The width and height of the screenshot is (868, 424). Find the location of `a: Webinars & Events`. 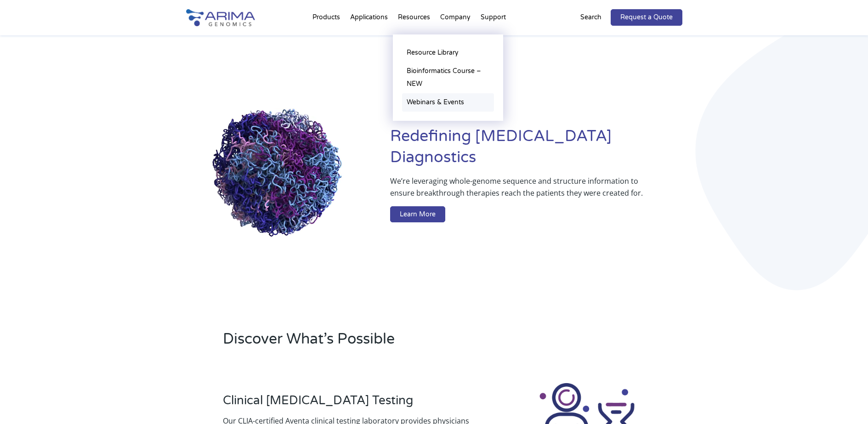

a: Webinars & Events is located at coordinates (448, 102).